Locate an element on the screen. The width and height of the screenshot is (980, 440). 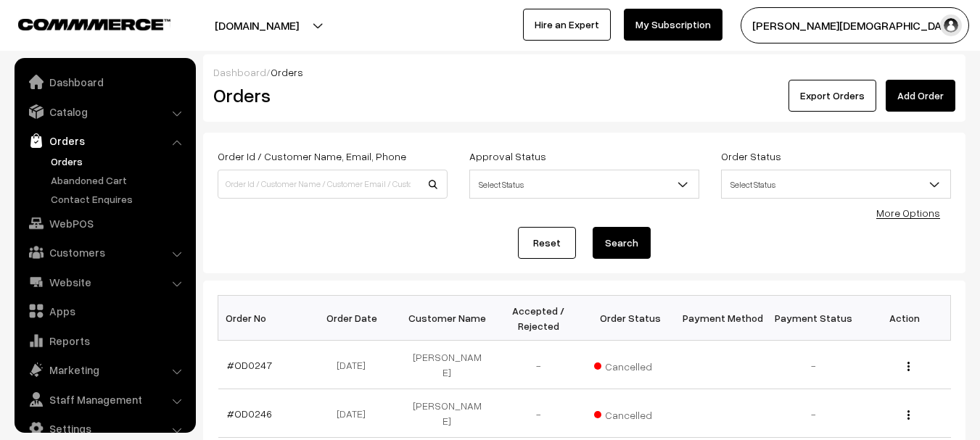
label: Order Id / Customer Name, Email, Phone is located at coordinates (312, 156).